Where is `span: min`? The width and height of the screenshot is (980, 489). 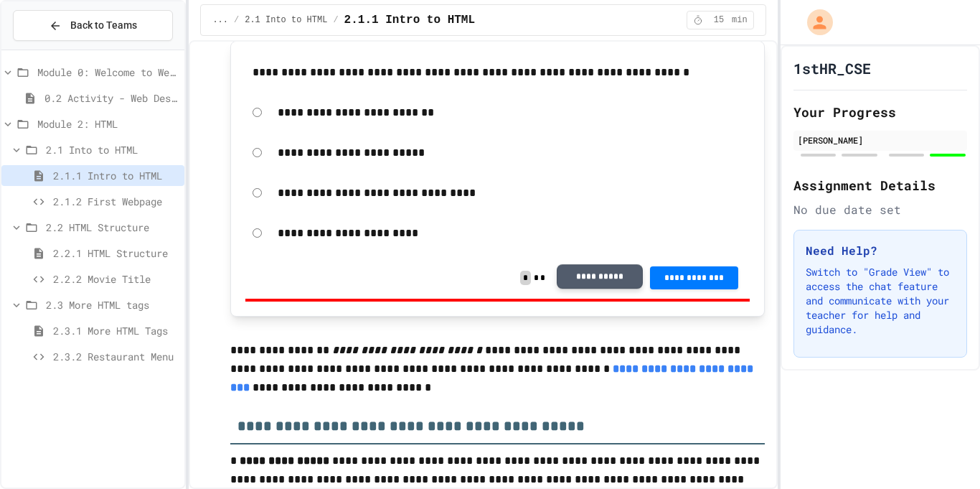 span: min is located at coordinates (739, 20).